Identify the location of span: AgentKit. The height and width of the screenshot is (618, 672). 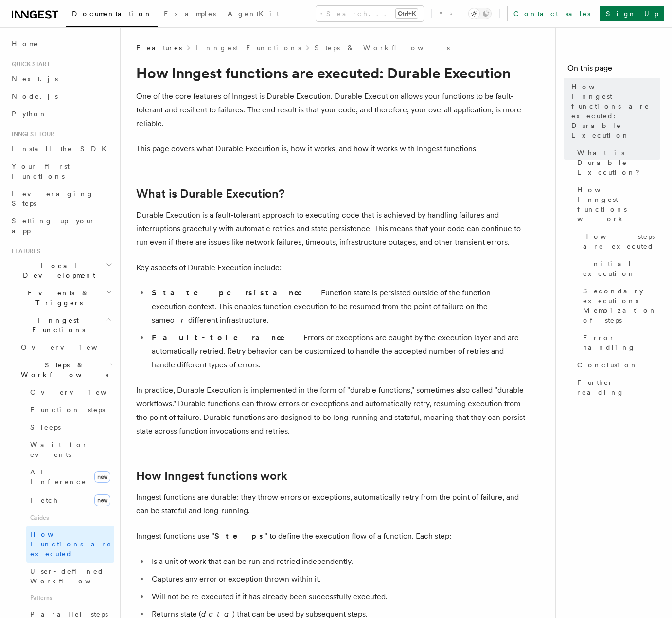
(253, 13).